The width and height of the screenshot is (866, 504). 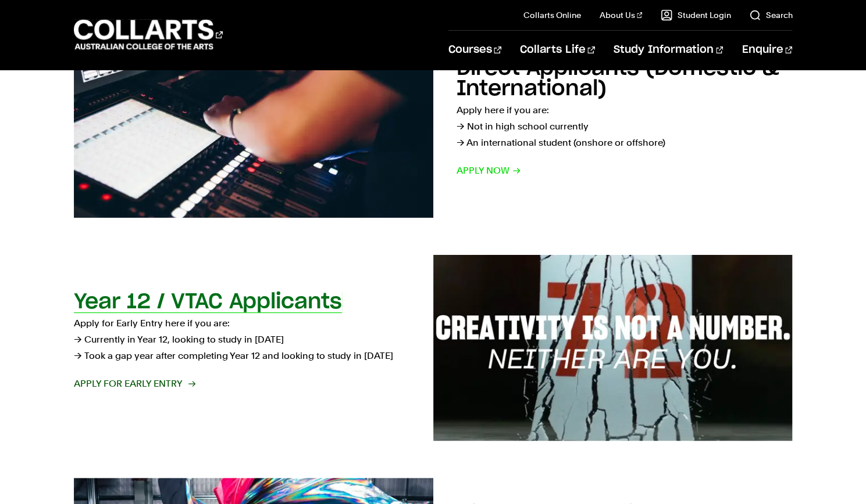 I want to click on a: Enquire, so click(x=767, y=50).